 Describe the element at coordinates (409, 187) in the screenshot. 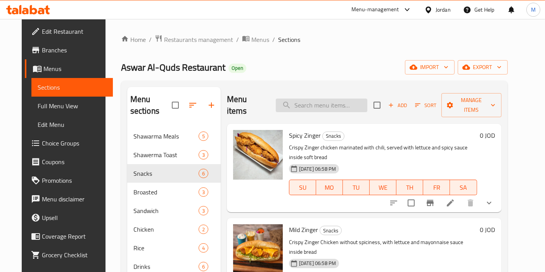

I see `button: TH` at that location.